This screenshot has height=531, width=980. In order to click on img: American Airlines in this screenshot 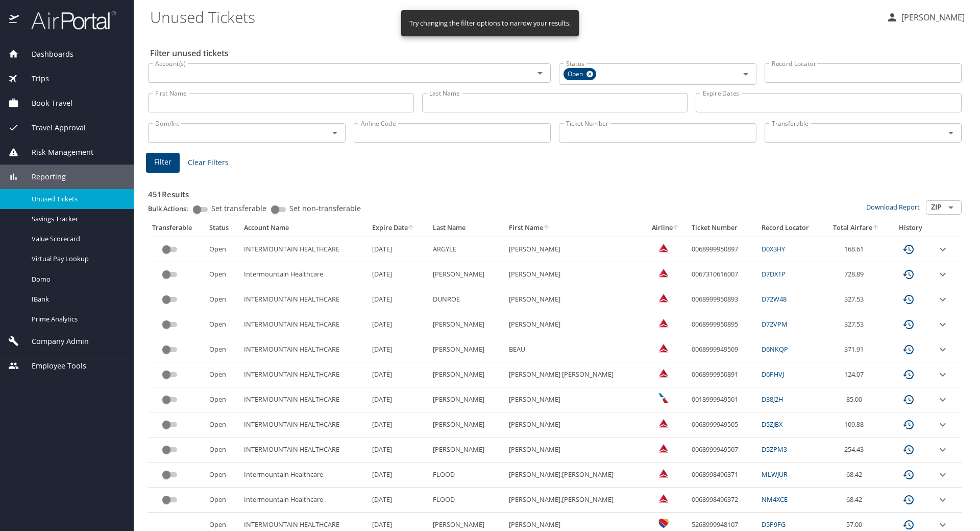, I will do `click(664, 398)`.